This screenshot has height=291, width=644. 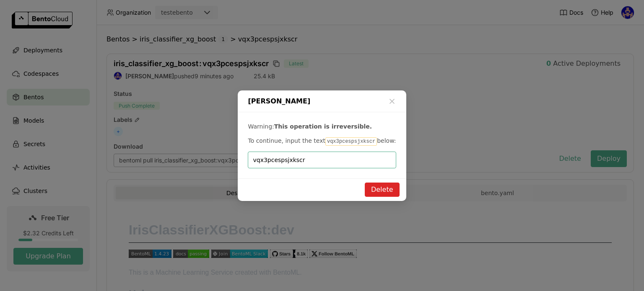 What do you see at coordinates (351, 141) in the screenshot?
I see `code: vqx3pcespsjxkscr` at bounding box center [351, 141].